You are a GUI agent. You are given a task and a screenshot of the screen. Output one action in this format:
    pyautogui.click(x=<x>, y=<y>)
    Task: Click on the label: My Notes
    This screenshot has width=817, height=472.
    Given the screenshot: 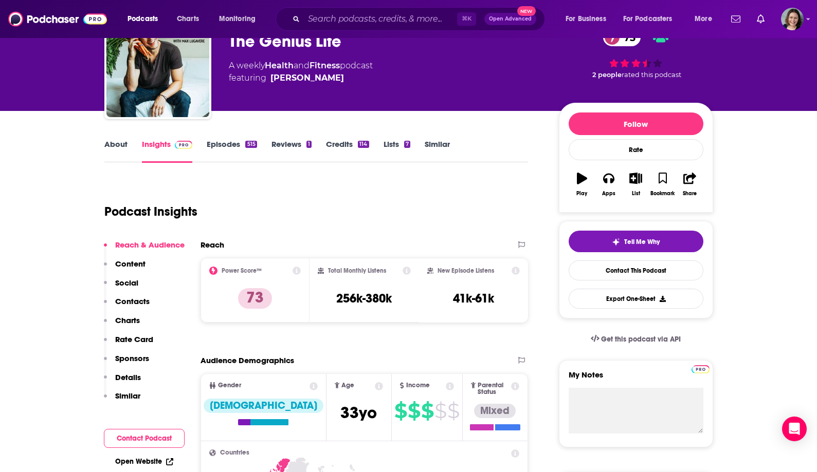 What is the action you would take?
    pyautogui.click(x=636, y=379)
    